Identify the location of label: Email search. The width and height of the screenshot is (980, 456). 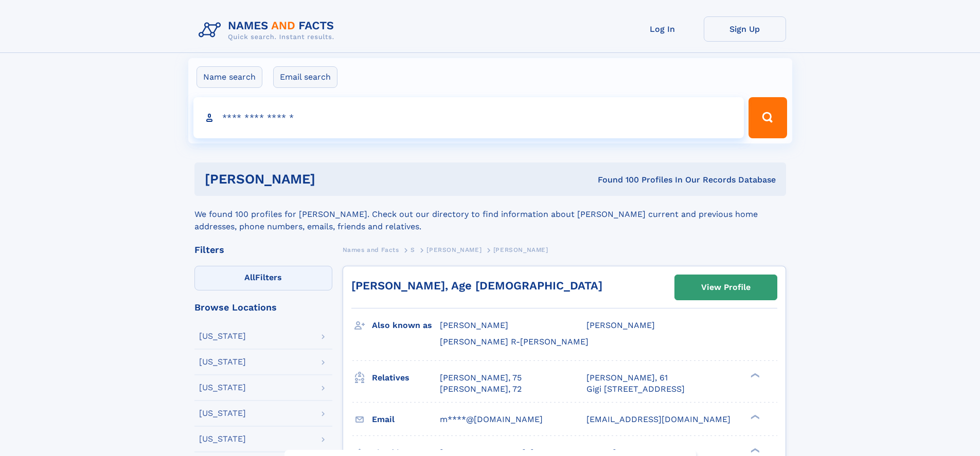
(305, 77).